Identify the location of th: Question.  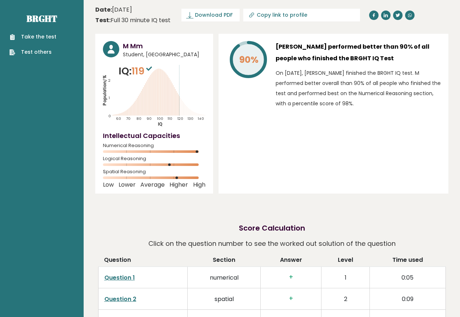
(143, 261).